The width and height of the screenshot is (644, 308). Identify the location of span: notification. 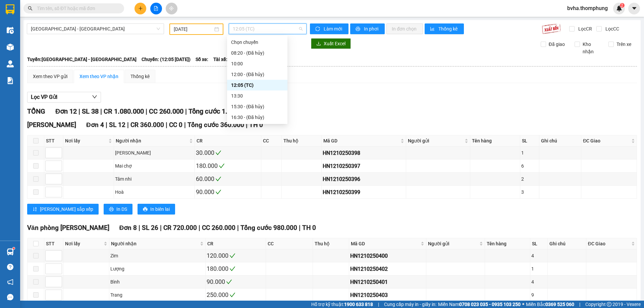
(10, 282).